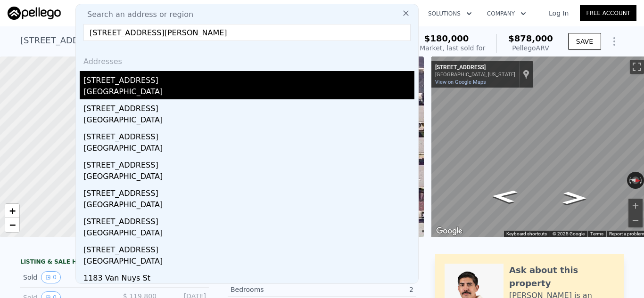  What do you see at coordinates (51, 277) in the screenshot?
I see `button: View historical data` at bounding box center [51, 277].